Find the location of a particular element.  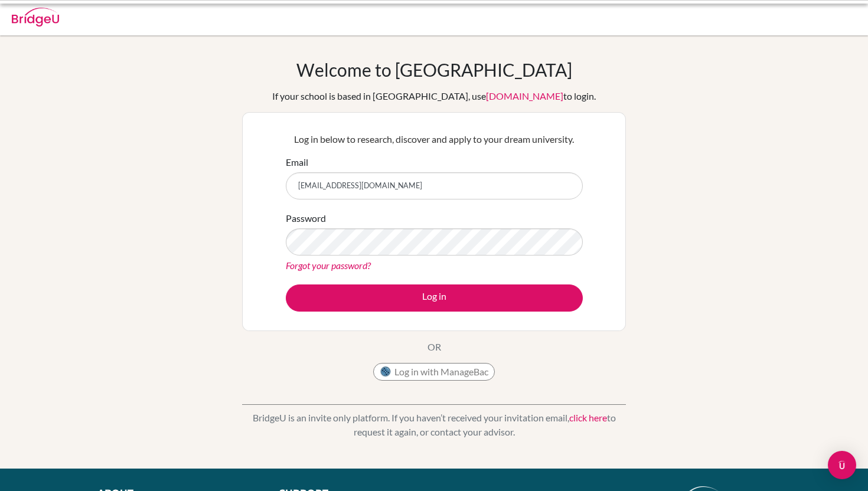

label: Password is located at coordinates (306, 218).